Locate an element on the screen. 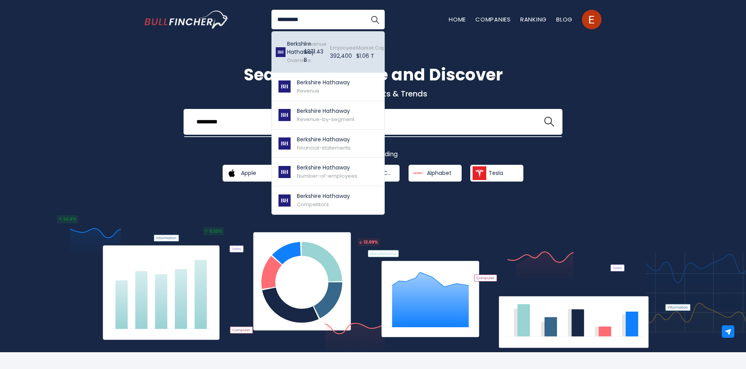 Image resolution: width=746 pixels, height=369 pixels. span: Market Capitalization is located at coordinates (383, 48).